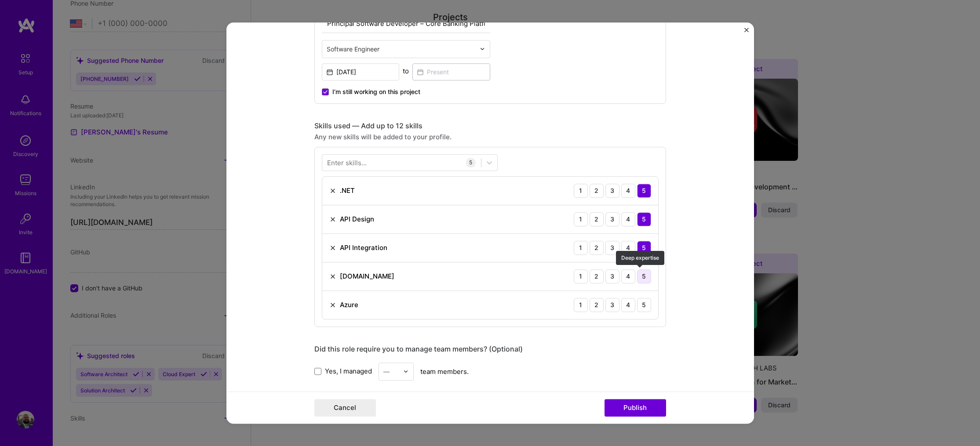 The width and height of the screenshot is (980, 446). Describe the element at coordinates (406, 71) in the screenshot. I see `div: to` at that location.